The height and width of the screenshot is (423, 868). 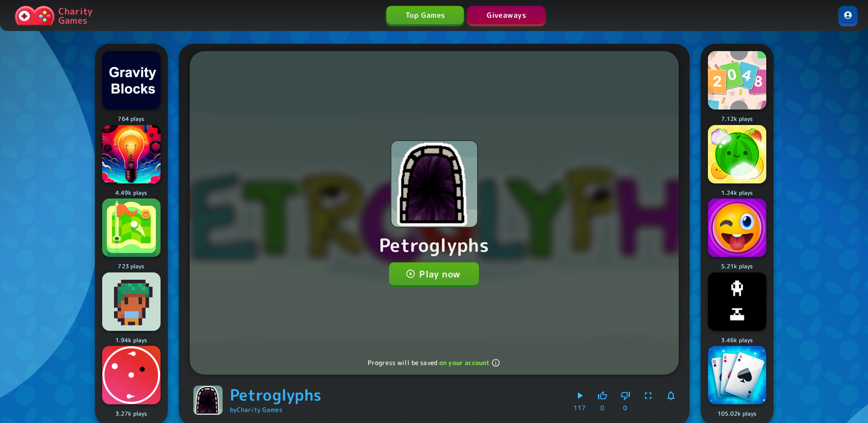 I want to click on p: 4.49k plays, so click(x=131, y=193).